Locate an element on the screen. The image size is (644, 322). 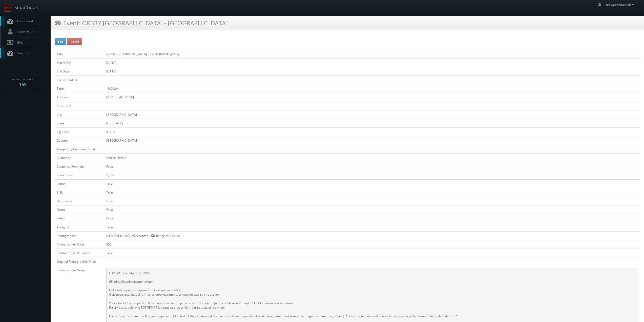
a: Change to Decline is located at coordinates (165, 235).